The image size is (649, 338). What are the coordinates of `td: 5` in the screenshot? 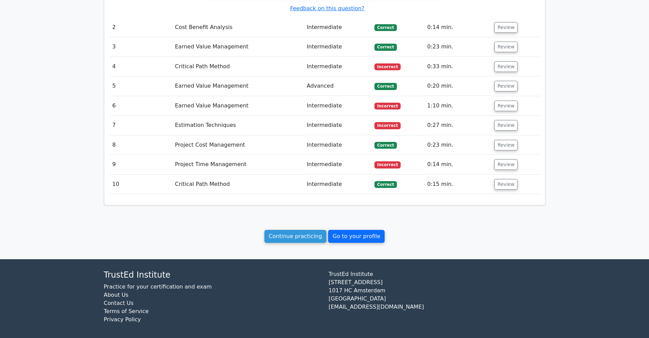 It's located at (141, 86).